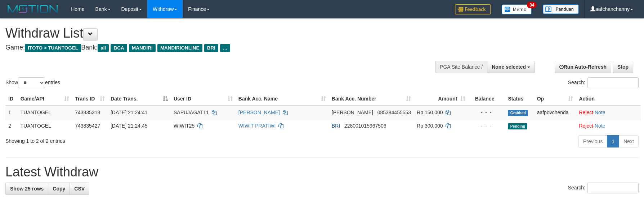  I want to click on span: Copy, so click(59, 188).